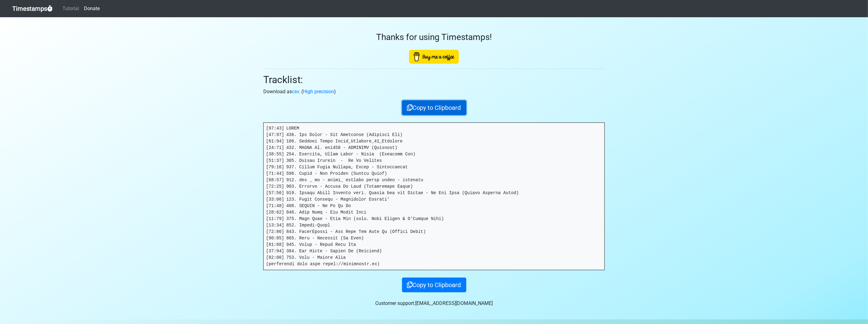 The height and width of the screenshot is (324, 868). I want to click on p: Download as . ( ), so click(434, 91).